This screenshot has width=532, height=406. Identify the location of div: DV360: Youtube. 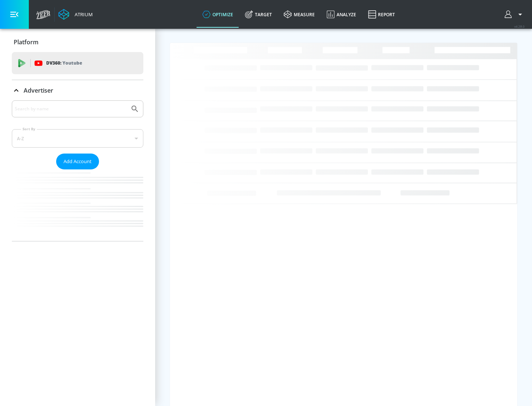
(78, 63).